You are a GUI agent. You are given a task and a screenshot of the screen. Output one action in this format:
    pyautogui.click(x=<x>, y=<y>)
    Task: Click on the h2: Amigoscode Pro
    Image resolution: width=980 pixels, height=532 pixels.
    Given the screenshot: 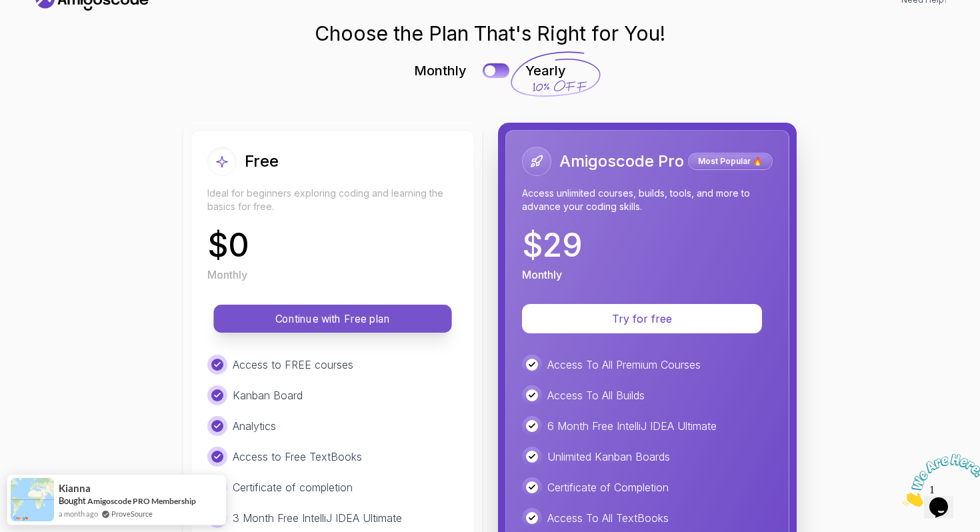 What is the action you would take?
    pyautogui.click(x=621, y=161)
    